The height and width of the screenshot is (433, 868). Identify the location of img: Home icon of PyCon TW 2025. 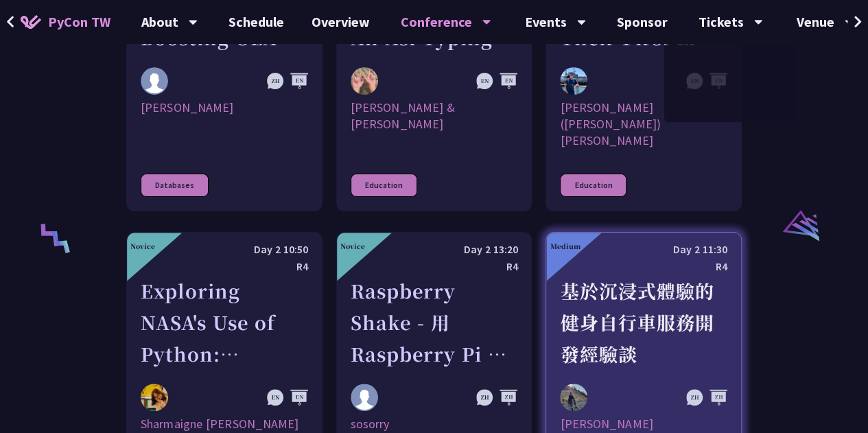
(31, 22).